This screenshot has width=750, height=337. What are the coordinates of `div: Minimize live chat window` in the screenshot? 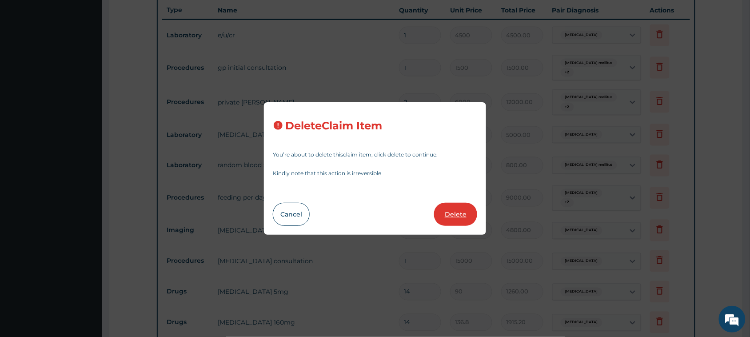 It's located at (156, 15).